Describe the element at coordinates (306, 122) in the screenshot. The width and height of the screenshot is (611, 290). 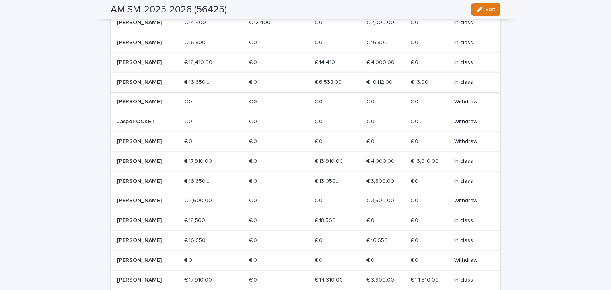
I see `tr: Jasper OCKET€ 0€ 0 € 0€ 0 € 0€ 0 € 0€ 0 € 0€ 0 Withdraw` at that location.